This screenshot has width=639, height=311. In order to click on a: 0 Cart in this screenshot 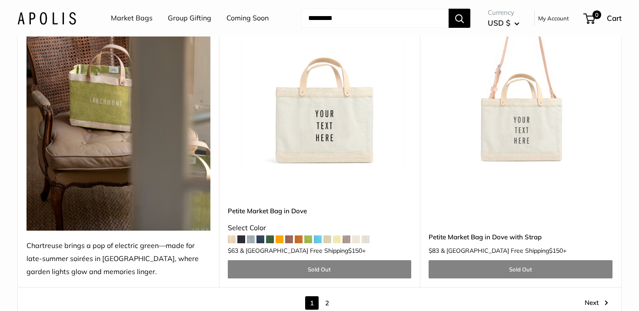, I will do `click(603, 18)`.